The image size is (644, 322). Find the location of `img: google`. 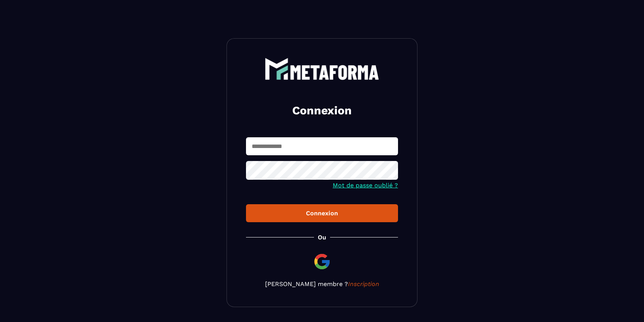

img: google is located at coordinates (322, 262).